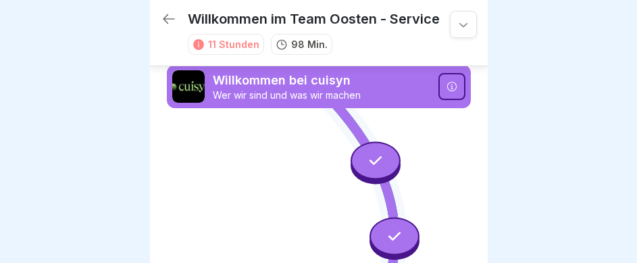 The height and width of the screenshot is (263, 637). Describe the element at coordinates (322, 95) in the screenshot. I see `p: Wer wir sind und was wir machen` at that location.